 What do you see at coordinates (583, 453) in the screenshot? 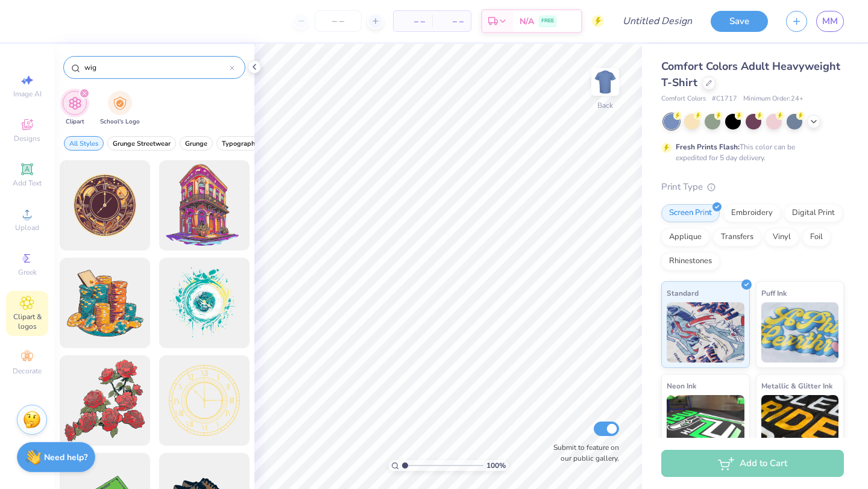
I see `label: Submit to feature on our public gallery.` at bounding box center [583, 453].